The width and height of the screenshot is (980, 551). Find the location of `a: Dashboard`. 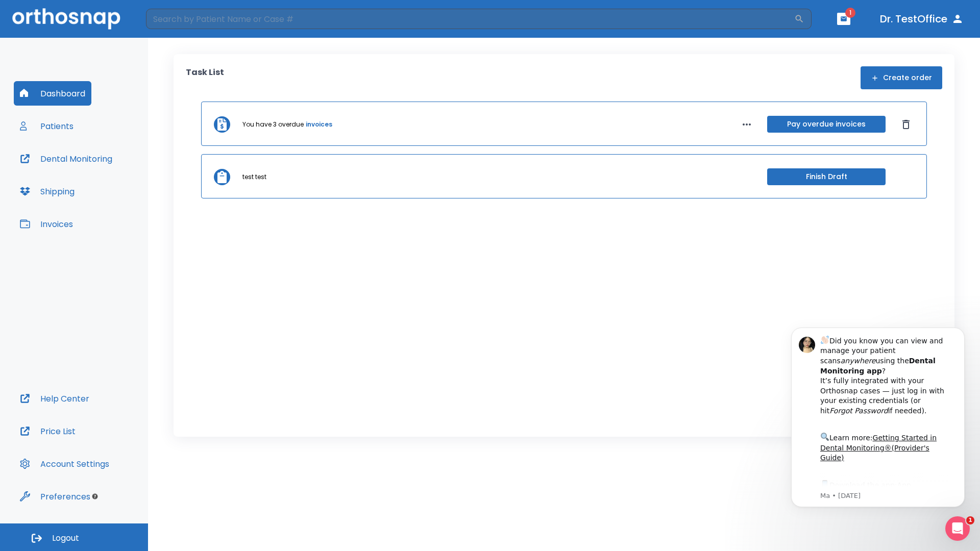

a: Dashboard is located at coordinates (53, 93).